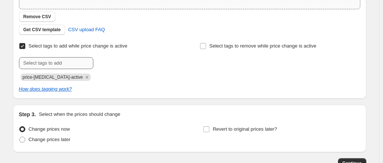 The width and height of the screenshot is (383, 163). Describe the element at coordinates (42, 30) in the screenshot. I see `button: Get CSV template` at that location.